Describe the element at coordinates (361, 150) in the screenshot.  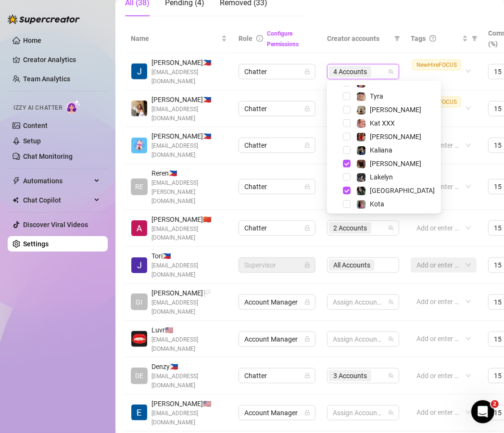
I see `img: Kaliana` at that location.